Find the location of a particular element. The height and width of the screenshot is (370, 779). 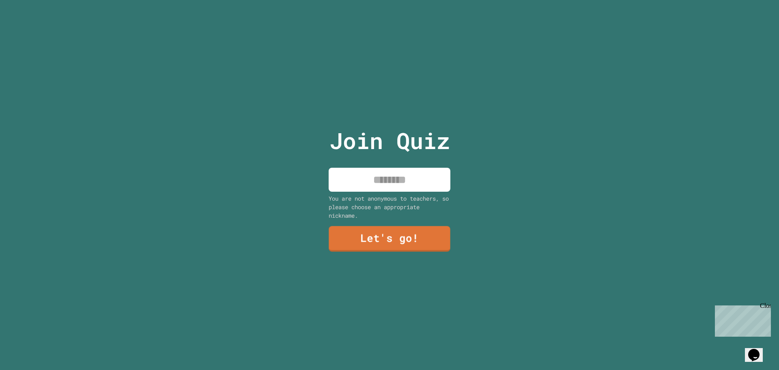

div: Chat with us now!Close is located at coordinates (30, 27).